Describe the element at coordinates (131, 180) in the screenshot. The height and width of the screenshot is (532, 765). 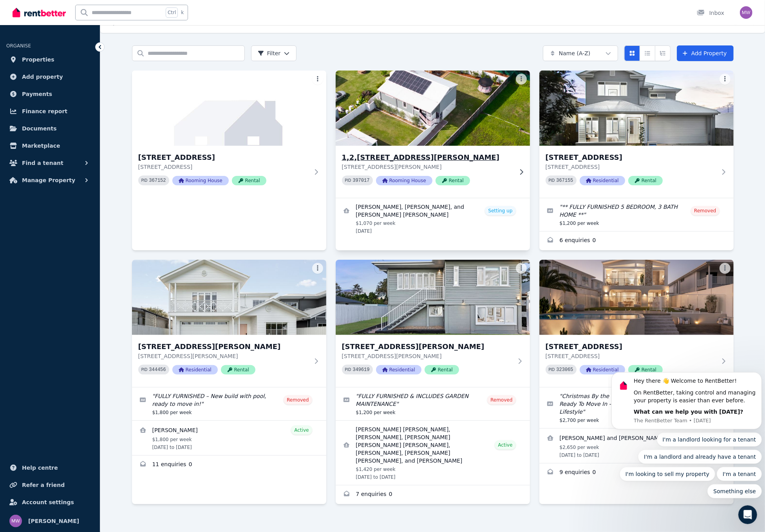
I see `button: Quick reply: I'm a tenant` at that location.